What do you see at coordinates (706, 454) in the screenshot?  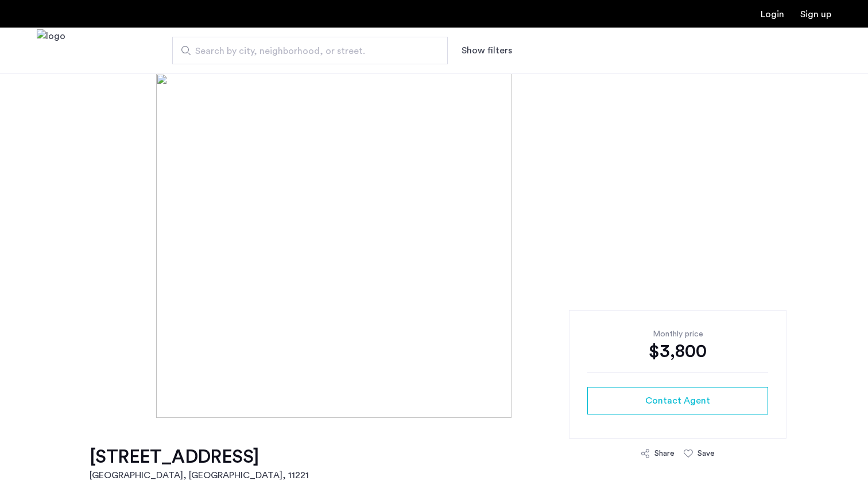 I see `div: Save` at bounding box center [706, 454].